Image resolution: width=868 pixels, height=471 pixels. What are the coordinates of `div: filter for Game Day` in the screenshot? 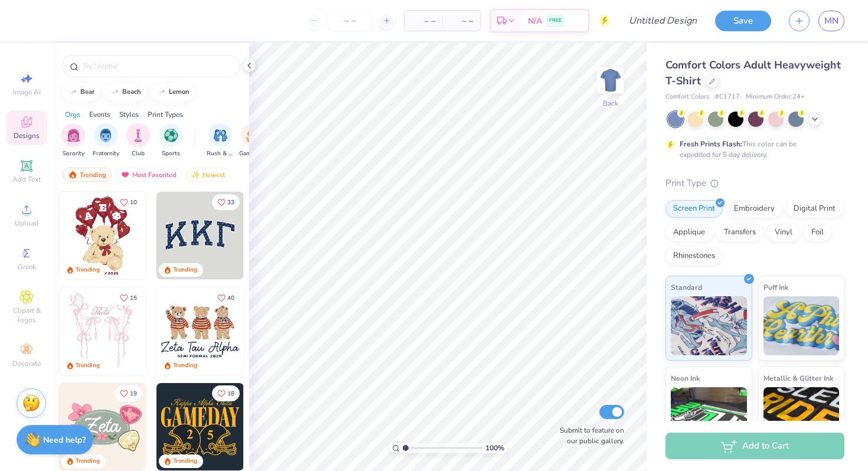 It's located at (252, 140).